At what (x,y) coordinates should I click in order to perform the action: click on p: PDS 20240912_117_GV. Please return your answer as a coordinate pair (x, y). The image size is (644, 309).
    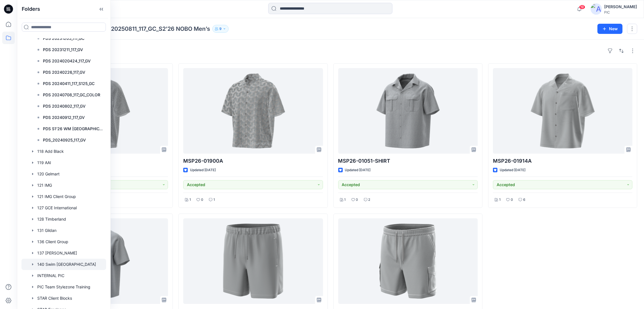
    Looking at the image, I should click on (64, 118).